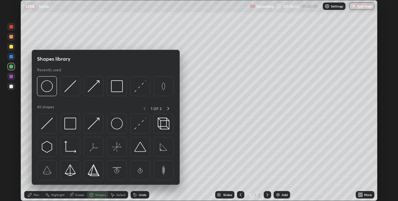  I want to click on div: 2, so click(250, 195).